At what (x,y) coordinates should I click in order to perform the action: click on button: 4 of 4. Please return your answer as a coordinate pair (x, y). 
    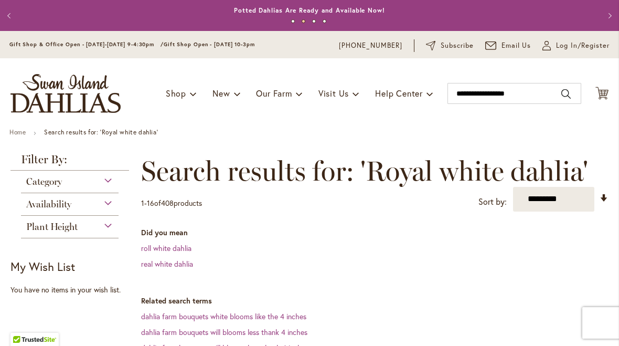
    Looking at the image, I should click on (324, 21).